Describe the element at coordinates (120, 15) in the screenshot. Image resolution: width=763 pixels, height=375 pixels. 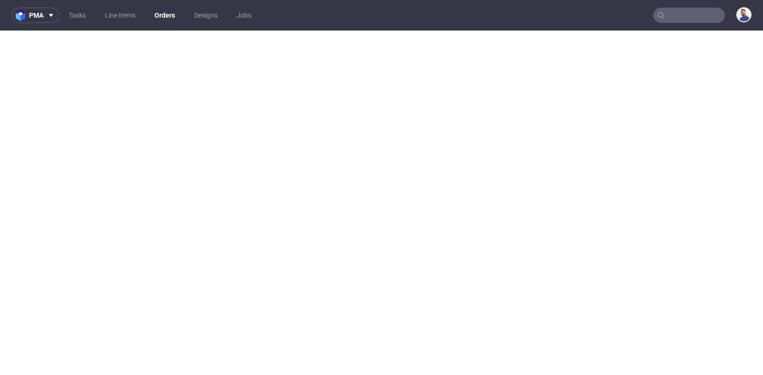
I see `a: Line Items` at that location.